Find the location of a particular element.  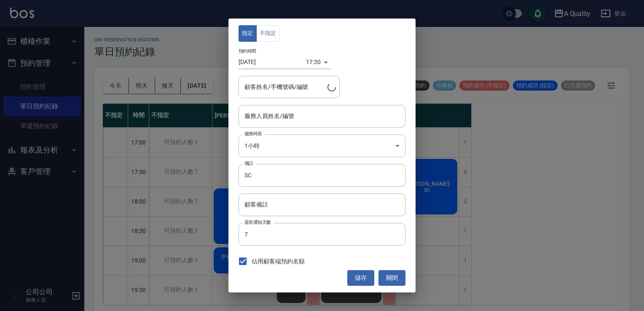

span: 佔用顧客端預約名額 is located at coordinates (278, 261).